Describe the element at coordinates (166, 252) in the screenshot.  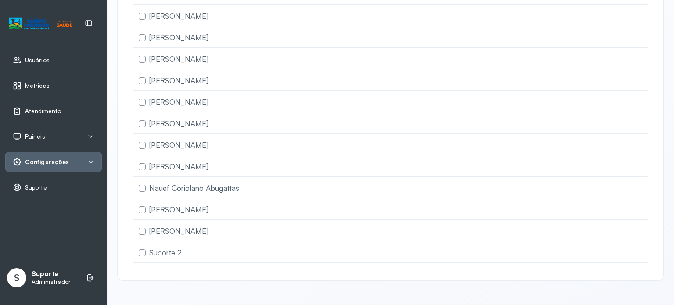
I see `span: Suporte 2` at that location.